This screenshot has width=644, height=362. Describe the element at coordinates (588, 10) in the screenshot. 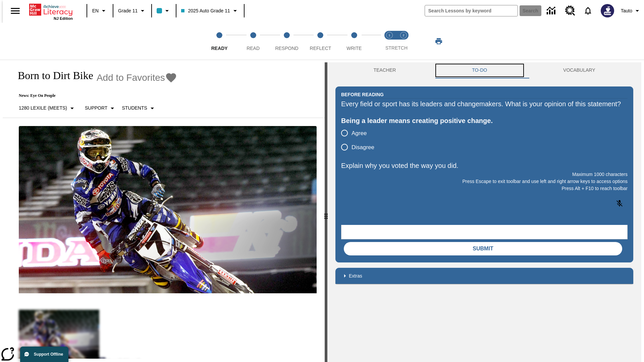

I see `a: Notifications` at that location.